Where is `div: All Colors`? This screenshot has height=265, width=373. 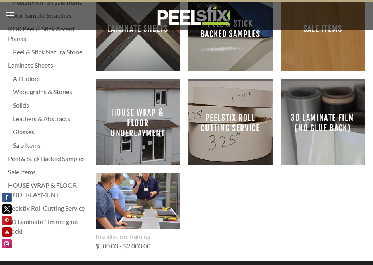 div: All Colors is located at coordinates (50, 79).